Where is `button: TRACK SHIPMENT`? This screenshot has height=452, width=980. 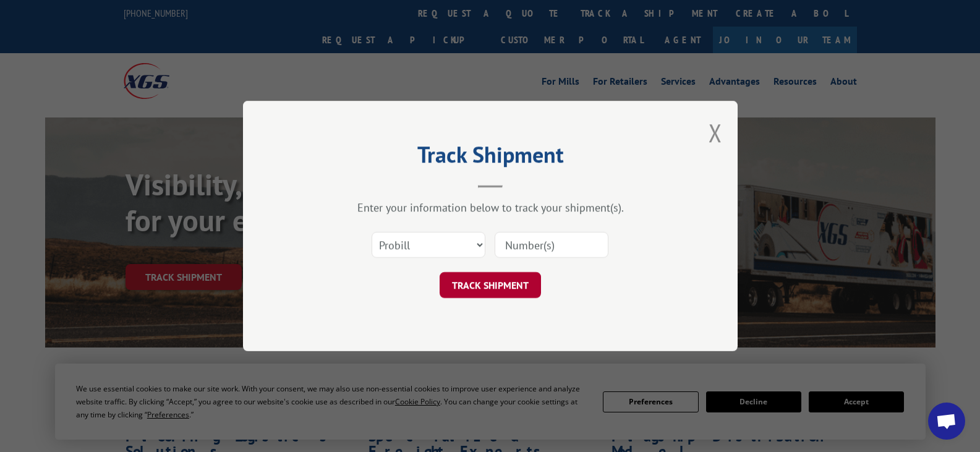
button: TRACK SHIPMENT is located at coordinates (490, 285).